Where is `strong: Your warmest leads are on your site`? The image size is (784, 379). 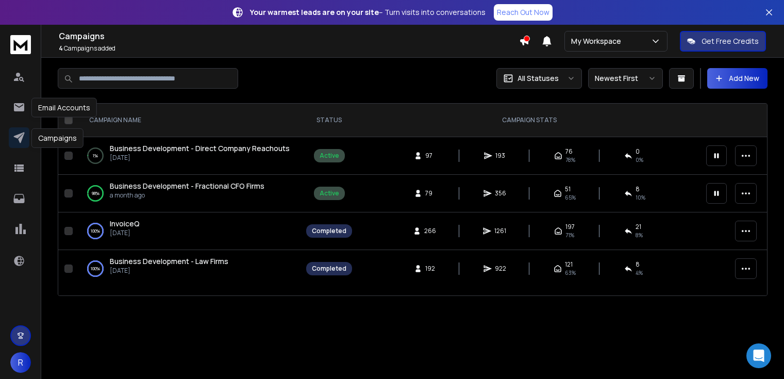
strong: Your warmest leads are on your site is located at coordinates (315, 12).